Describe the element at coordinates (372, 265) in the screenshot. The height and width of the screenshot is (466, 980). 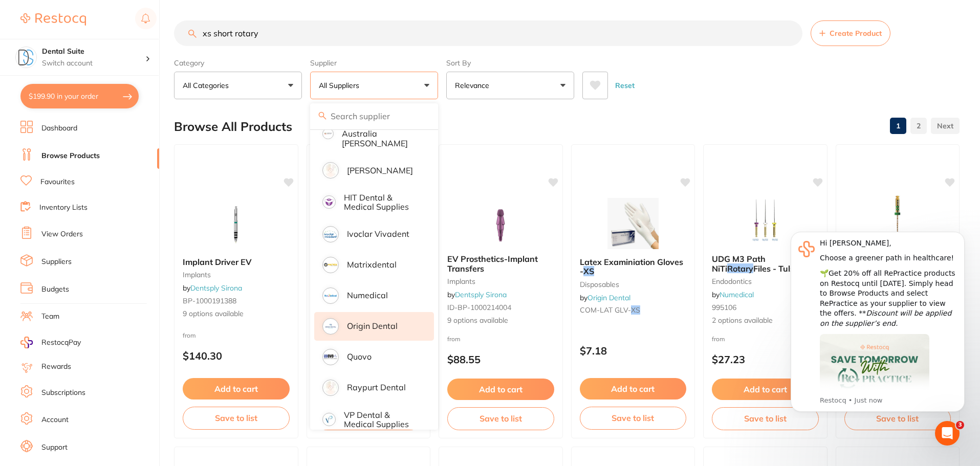
I see `p: Matrixdental` at that location.